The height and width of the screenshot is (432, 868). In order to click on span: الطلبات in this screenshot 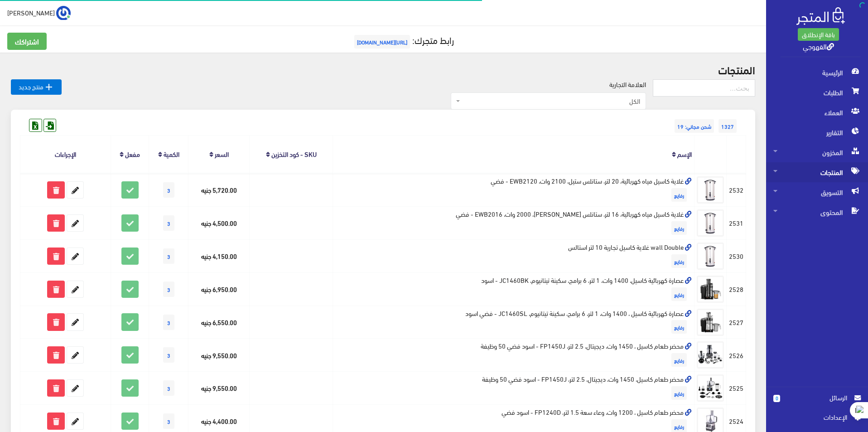, I will do `click(817, 92)`.